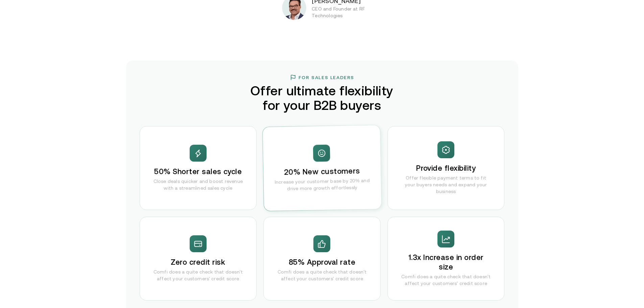  I want to click on p: CEO and Founder at RF Technologies, so click(346, 12).